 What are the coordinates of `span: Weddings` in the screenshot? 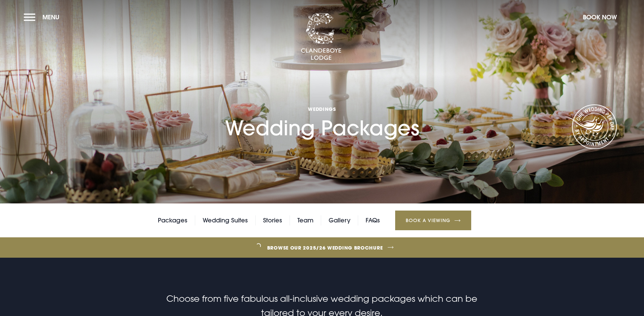 It's located at (322, 109).